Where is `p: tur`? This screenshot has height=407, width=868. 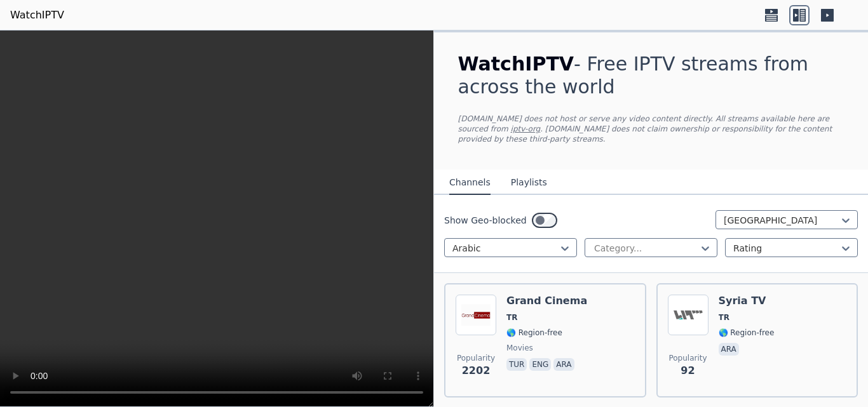
p: tur is located at coordinates (517, 365).